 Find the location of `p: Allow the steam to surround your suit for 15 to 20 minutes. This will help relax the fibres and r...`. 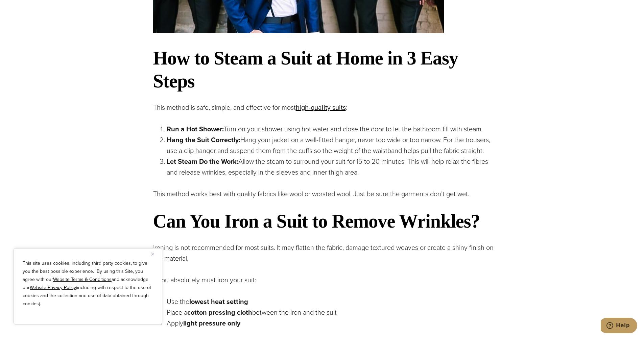

p: Allow the steam to surround your suit for 15 to 20 minutes. This will help relax the fibres and r... is located at coordinates (332, 167).